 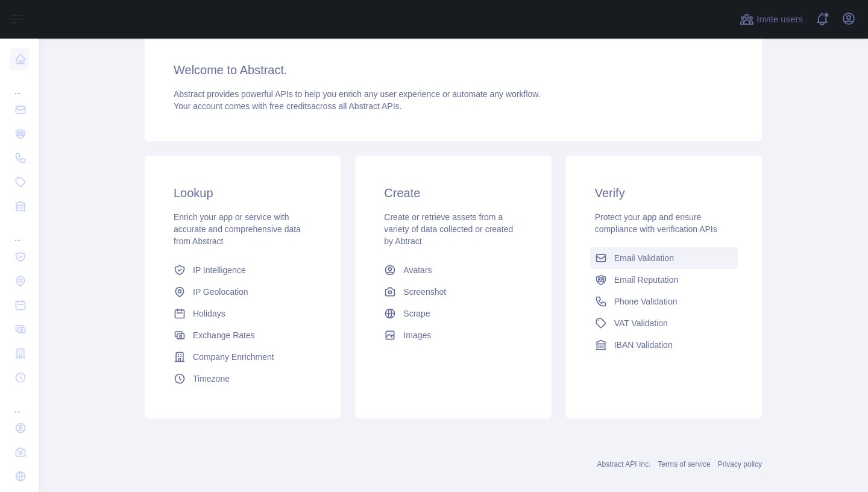 I want to click on a: Images, so click(x=453, y=335).